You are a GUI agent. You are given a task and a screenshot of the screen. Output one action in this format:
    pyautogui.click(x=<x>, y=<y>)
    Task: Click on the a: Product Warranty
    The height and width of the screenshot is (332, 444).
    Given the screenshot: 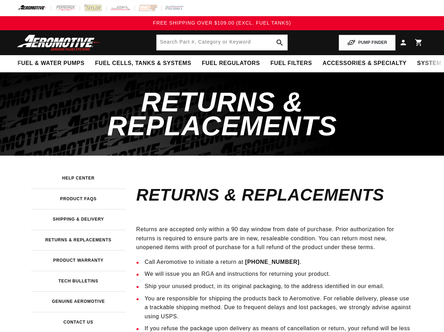 What is the action you would take?
    pyautogui.click(x=79, y=260)
    